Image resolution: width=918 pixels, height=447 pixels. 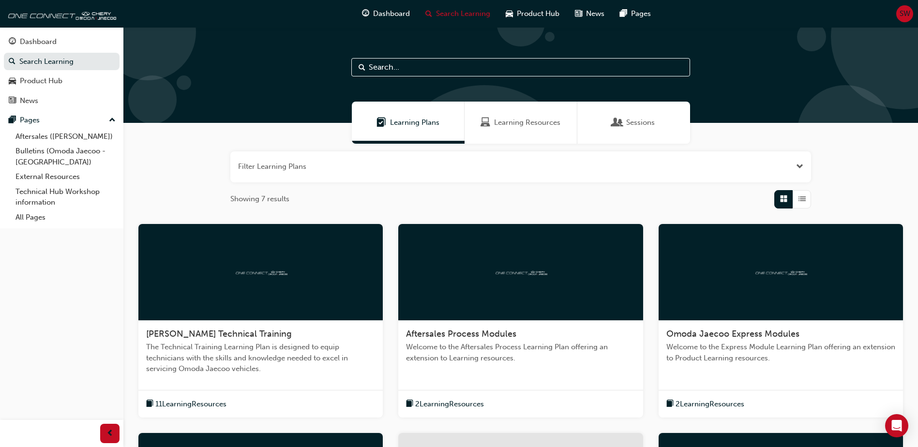 What do you see at coordinates (392, 14) in the screenshot?
I see `span: Dashboard` at bounding box center [392, 14].